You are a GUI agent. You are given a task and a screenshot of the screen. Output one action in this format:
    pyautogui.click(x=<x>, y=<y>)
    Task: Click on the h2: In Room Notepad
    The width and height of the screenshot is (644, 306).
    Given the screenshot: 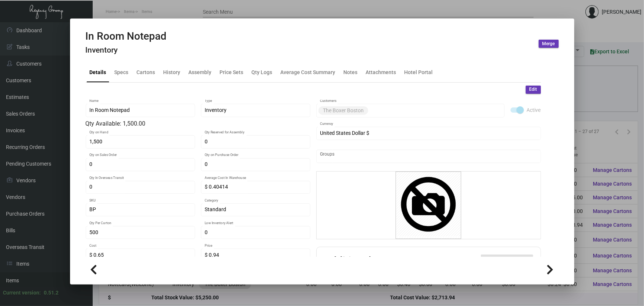 What is the action you would take?
    pyautogui.click(x=126, y=36)
    